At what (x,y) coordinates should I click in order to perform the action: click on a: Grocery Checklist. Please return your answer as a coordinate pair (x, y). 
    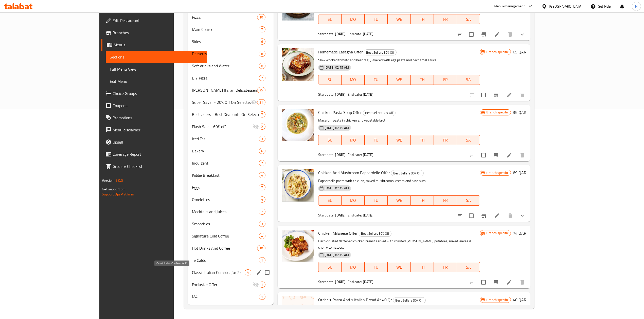
    Looking at the image, I should click on (154, 166).